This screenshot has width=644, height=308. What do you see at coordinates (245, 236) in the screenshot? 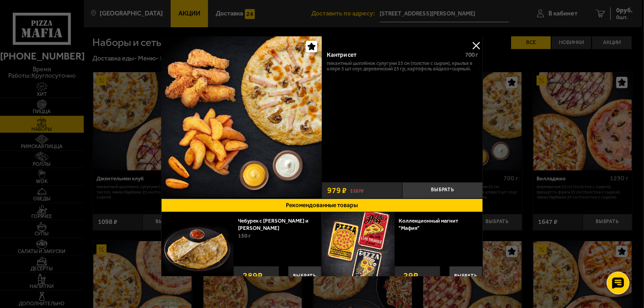
I see `span: 150 г` at bounding box center [245, 236].